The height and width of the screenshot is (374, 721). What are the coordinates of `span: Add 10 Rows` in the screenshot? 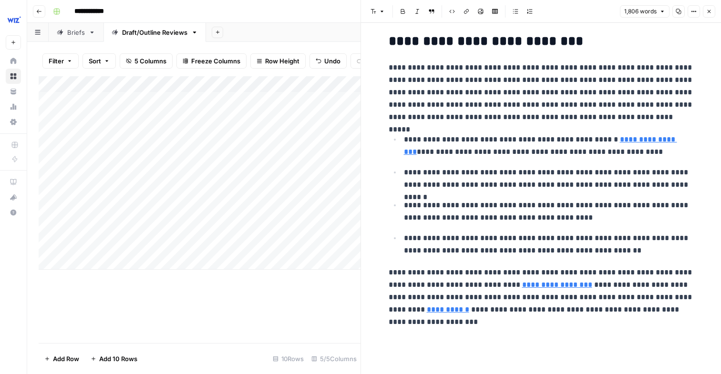 It's located at (118, 359).